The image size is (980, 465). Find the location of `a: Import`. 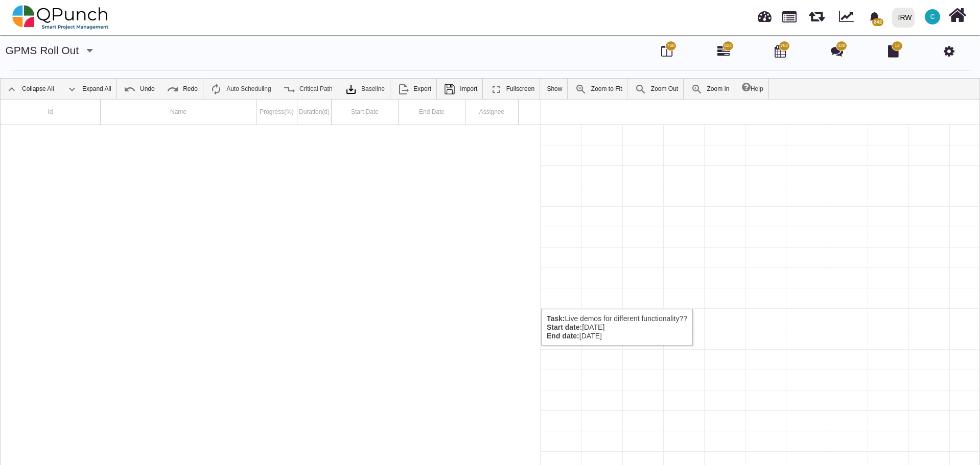

a: Import is located at coordinates (461, 89).